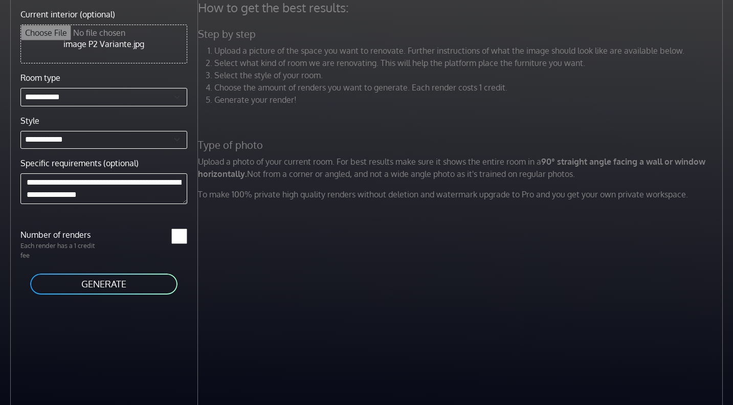  Describe the element at coordinates (461, 194) in the screenshot. I see `p: To make 100% private high quality renders without deletion and watermark upgrade to Pro and you g...` at that location.